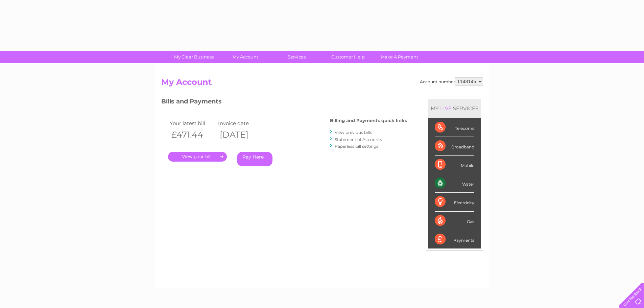 This screenshot has width=644, height=308. What do you see at coordinates (455, 202) in the screenshot?
I see `div: Electricity` at bounding box center [455, 202].